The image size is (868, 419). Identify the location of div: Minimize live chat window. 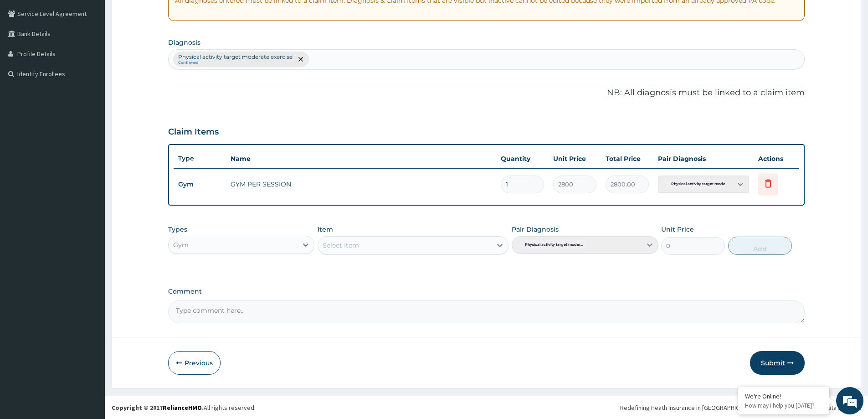
(160, 16).